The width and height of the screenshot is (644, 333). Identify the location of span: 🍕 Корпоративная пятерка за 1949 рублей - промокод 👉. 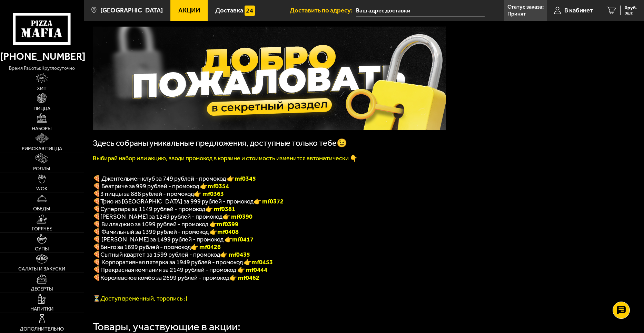
(182, 262).